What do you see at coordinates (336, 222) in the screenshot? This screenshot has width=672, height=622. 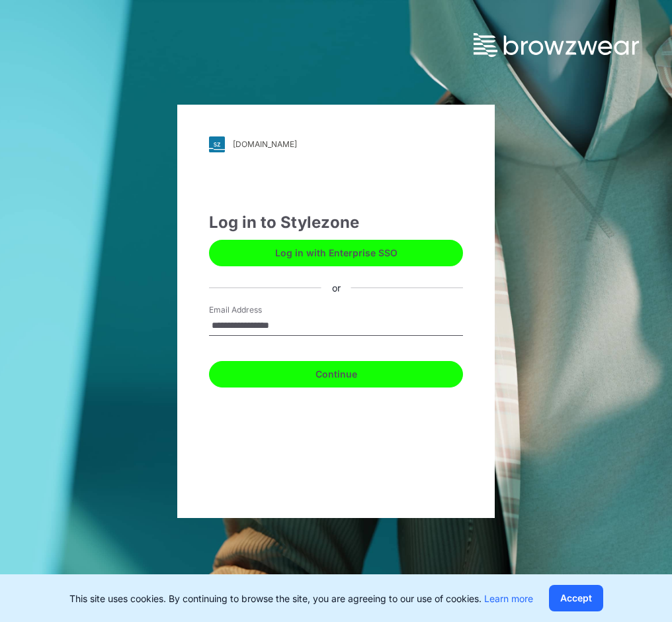 I see `div: Log in to Stylezone` at bounding box center [336, 222].